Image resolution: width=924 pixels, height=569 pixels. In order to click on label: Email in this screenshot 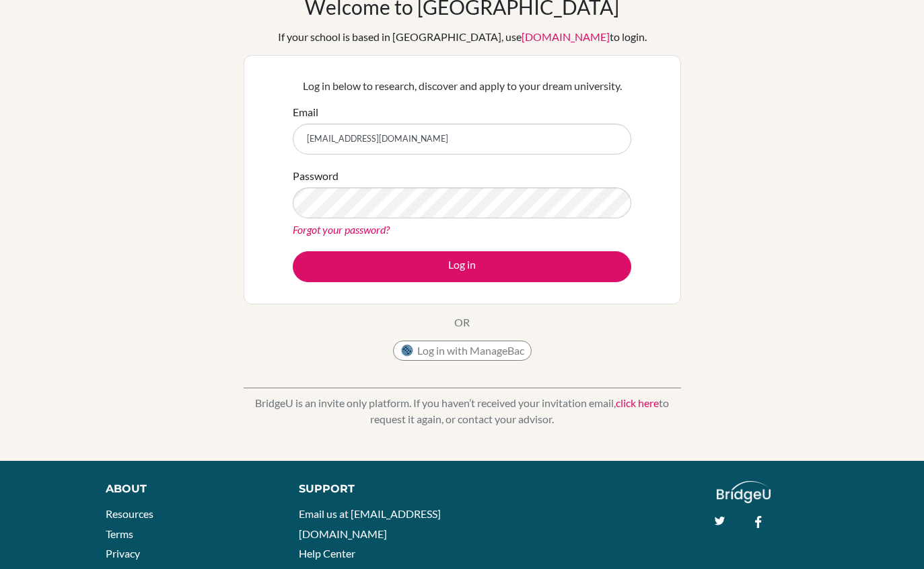, I will do `click(306, 112)`.